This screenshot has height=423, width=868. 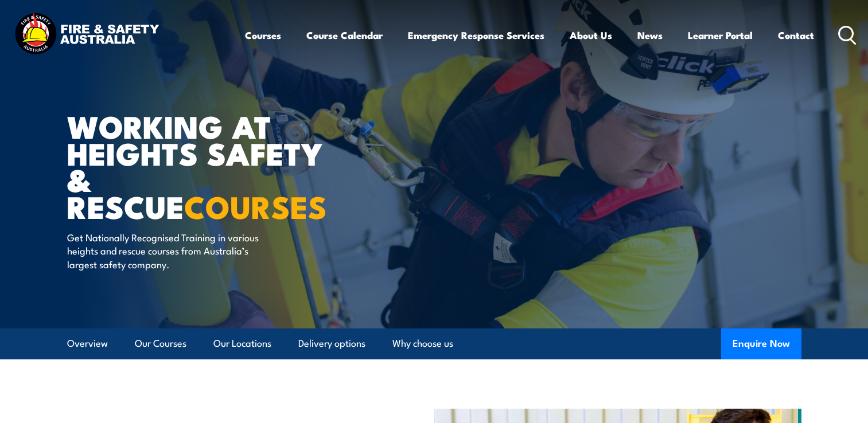 I want to click on h1: WORKING AT HEIGHTS SAFETY & RESCUE, so click(x=209, y=165).